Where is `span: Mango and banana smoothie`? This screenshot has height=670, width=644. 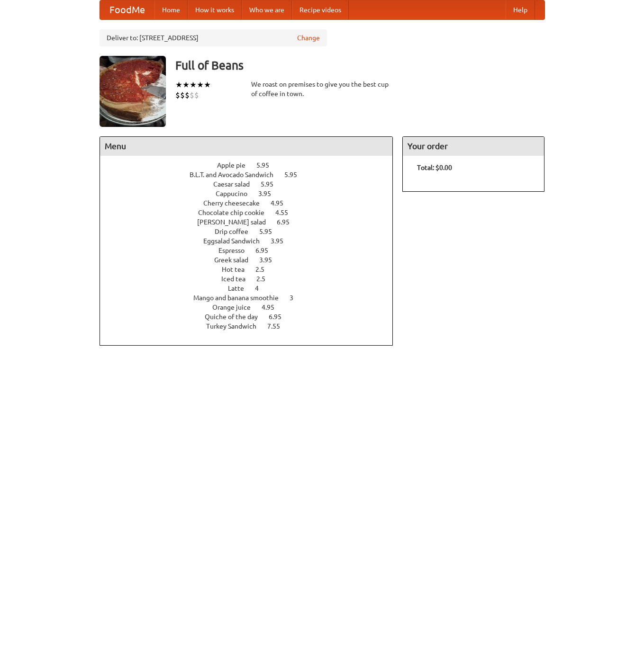 span: Mango and banana smoothie is located at coordinates (241, 298).